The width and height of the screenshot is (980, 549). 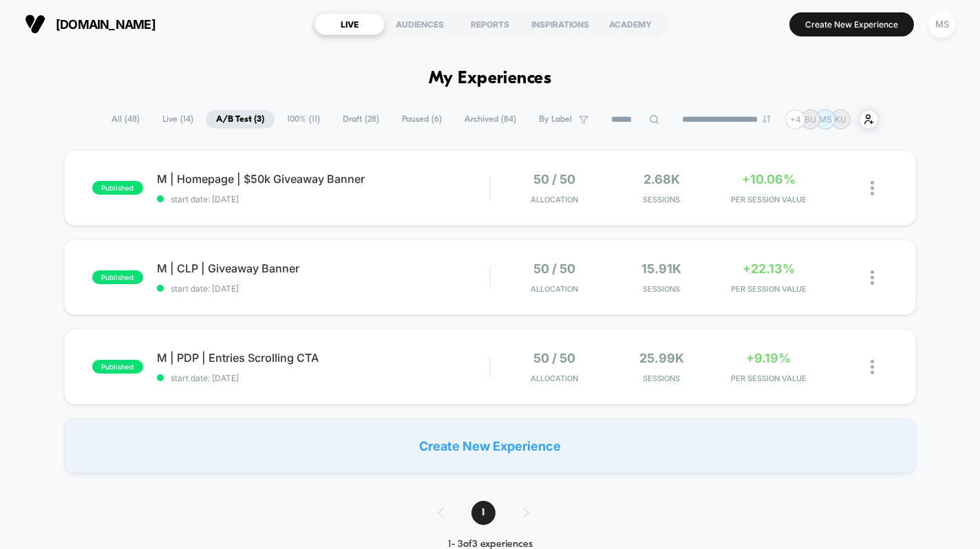 What do you see at coordinates (795, 119) in the screenshot?
I see `div: + 4` at bounding box center [795, 119].